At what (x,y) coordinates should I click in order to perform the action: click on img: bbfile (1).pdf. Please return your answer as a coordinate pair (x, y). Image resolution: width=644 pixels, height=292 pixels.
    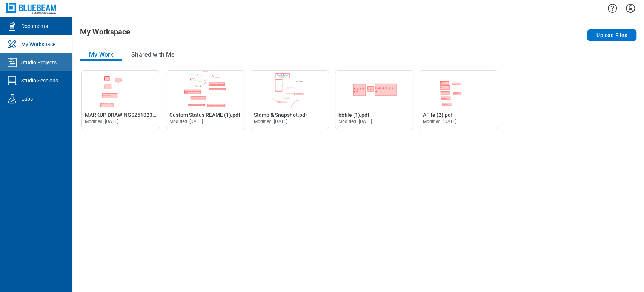
    Looking at the image, I should click on (374, 89).